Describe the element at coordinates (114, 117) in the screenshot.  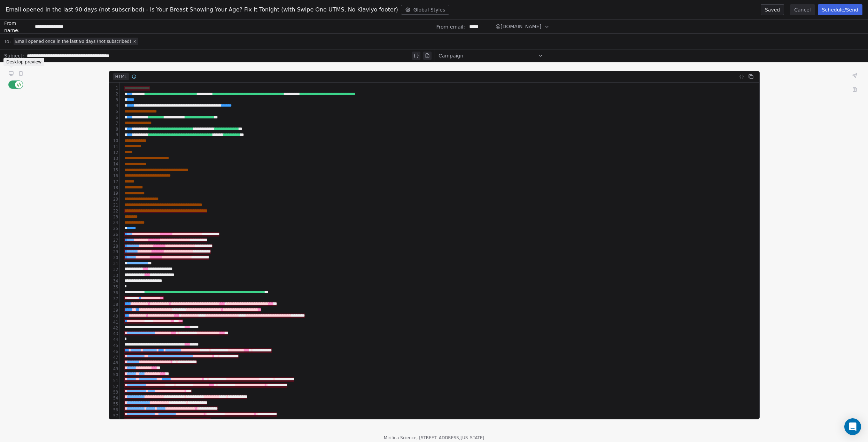
I see `div: 6` at that location.